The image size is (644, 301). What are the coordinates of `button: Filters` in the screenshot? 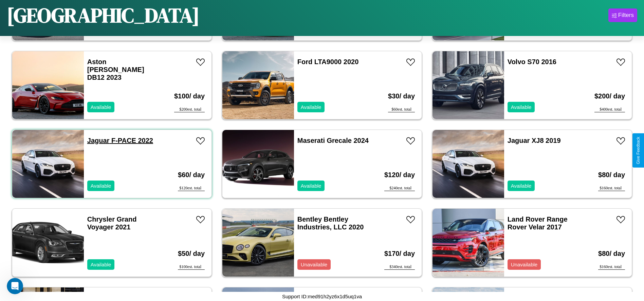 It's located at (622, 15).